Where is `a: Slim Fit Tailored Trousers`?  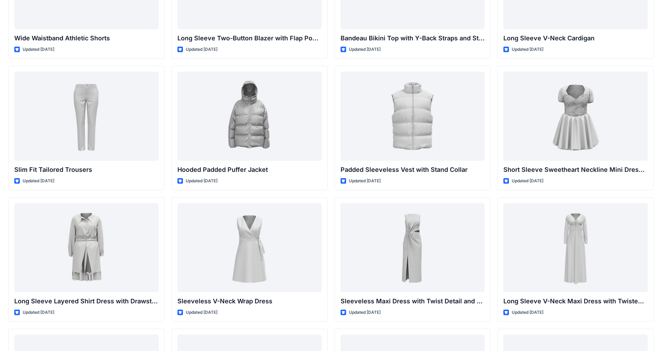 a: Slim Fit Tailored Trousers is located at coordinates (86, 116).